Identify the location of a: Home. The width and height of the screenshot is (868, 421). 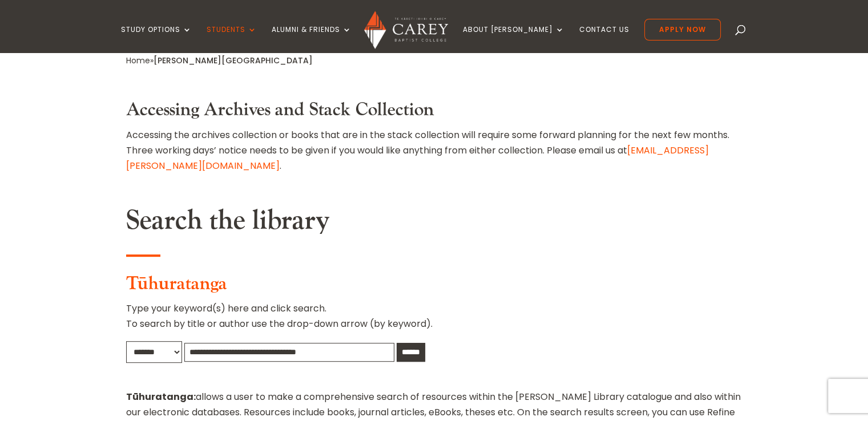
(138, 60).